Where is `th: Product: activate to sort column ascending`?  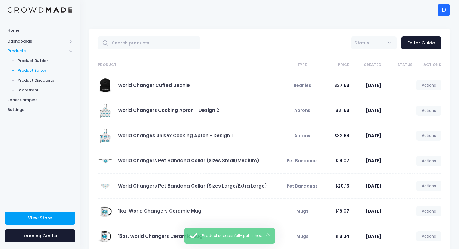 th: Product: activate to sort column ascending is located at coordinates (191, 65).